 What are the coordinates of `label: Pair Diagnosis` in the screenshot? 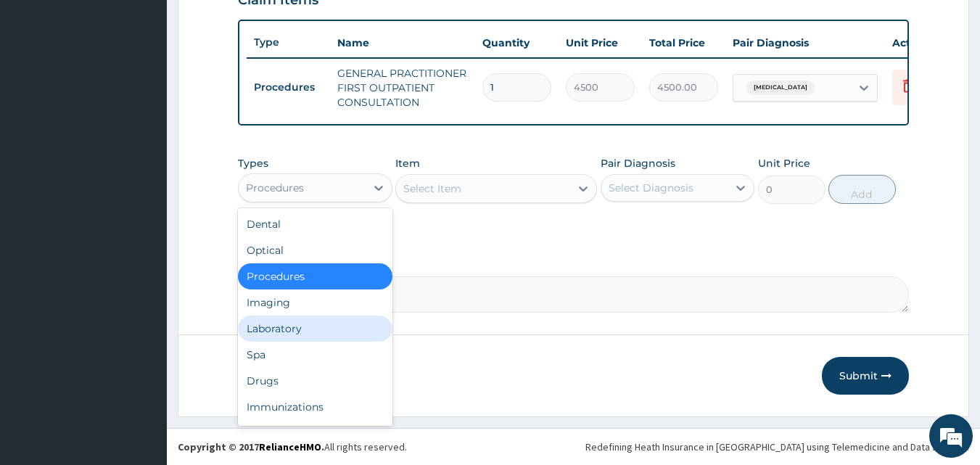 It's located at (638, 163).